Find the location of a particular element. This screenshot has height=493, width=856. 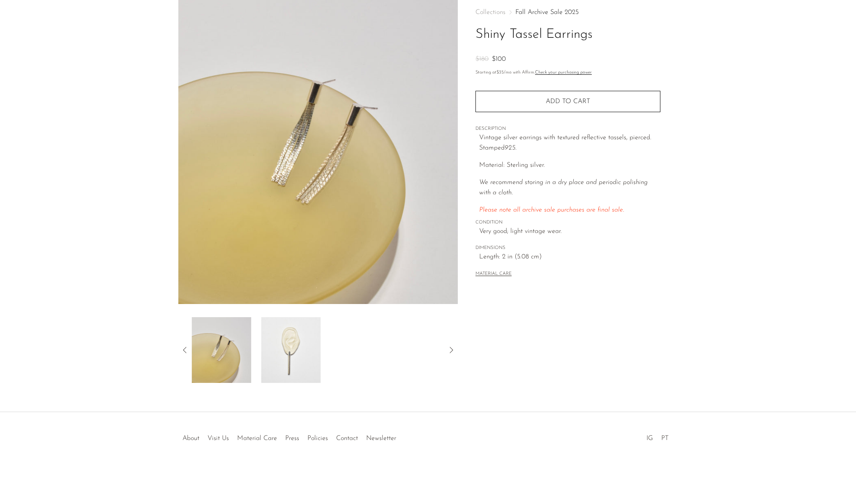

a: Material Care is located at coordinates (257, 439).